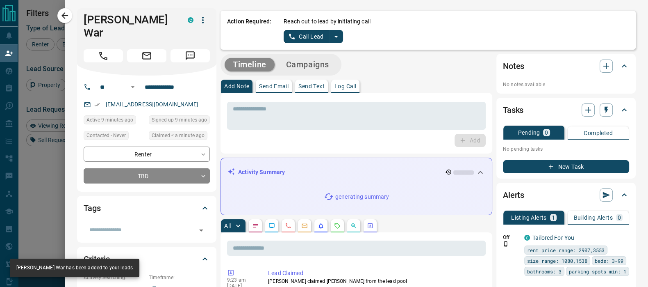  I want to click on p: No pending tasks, so click(566, 149).